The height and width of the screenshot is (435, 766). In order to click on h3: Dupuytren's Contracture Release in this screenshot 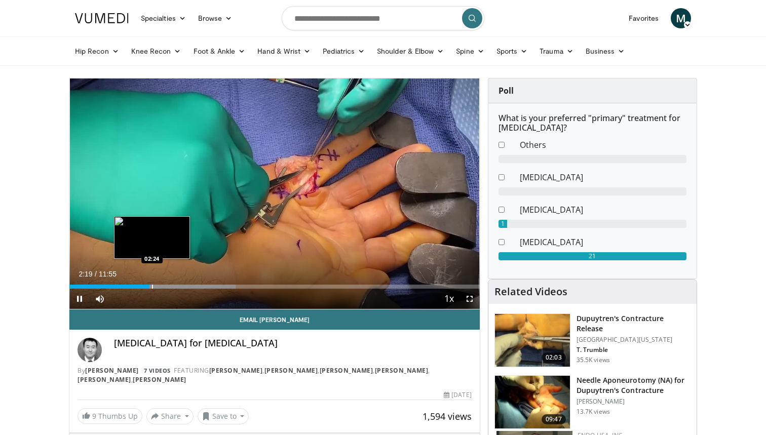, I will do `click(634, 324)`.